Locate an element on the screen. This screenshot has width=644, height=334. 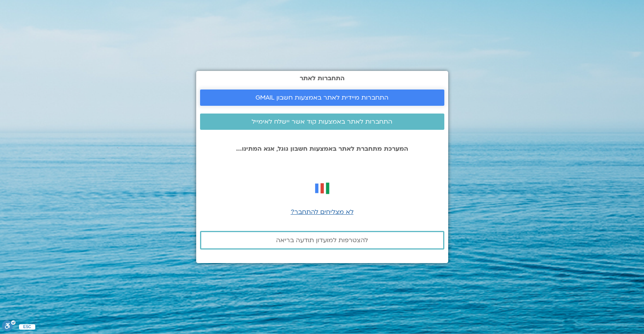
a: התחברות לאתר באמצעות קוד אשר יישלח לאימייל is located at coordinates (322, 122).